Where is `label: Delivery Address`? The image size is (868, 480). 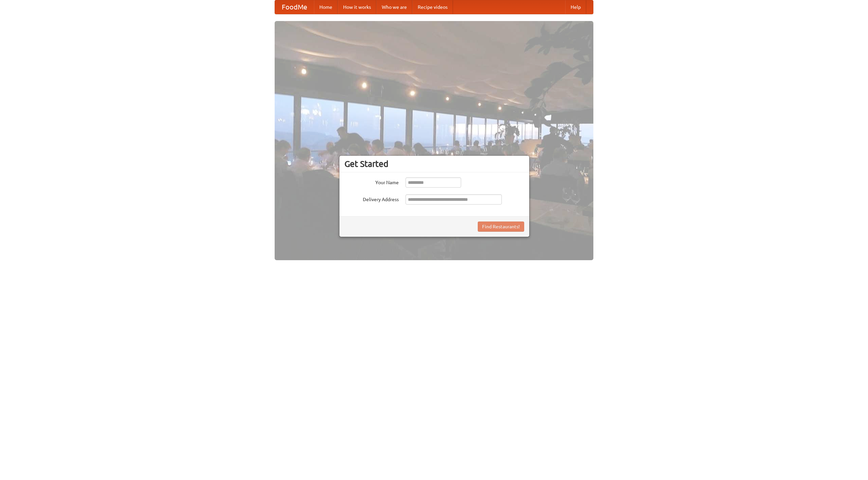
label: Delivery Address is located at coordinates (372, 199).